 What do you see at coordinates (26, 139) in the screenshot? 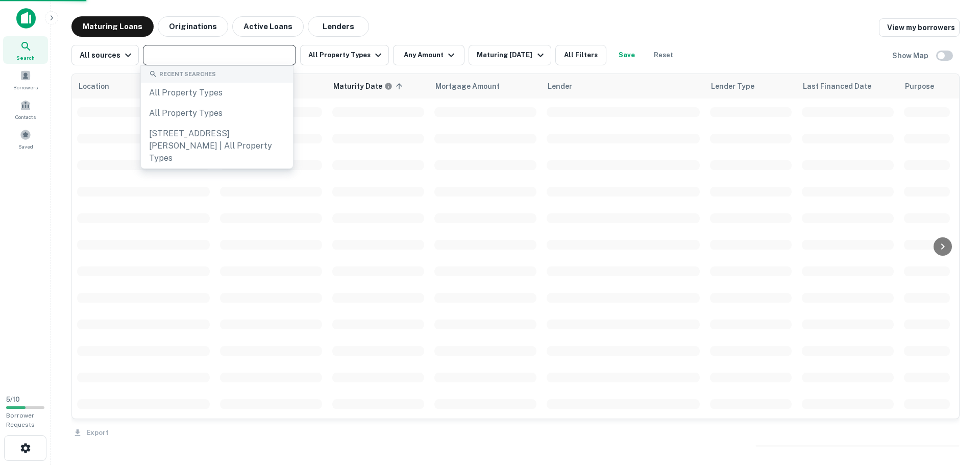
I see `div: Saved` at bounding box center [26, 139].